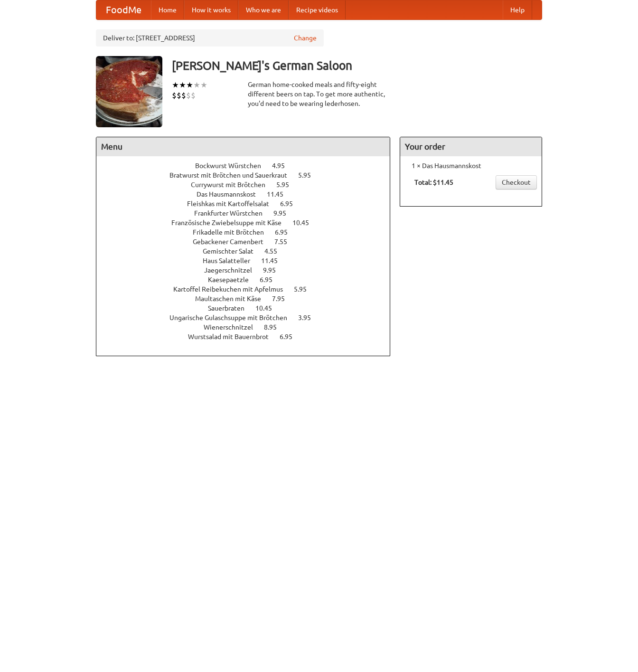  What do you see at coordinates (231, 222) in the screenshot?
I see `span: Französische Zwiebelsuppe mit Käse` at bounding box center [231, 222].